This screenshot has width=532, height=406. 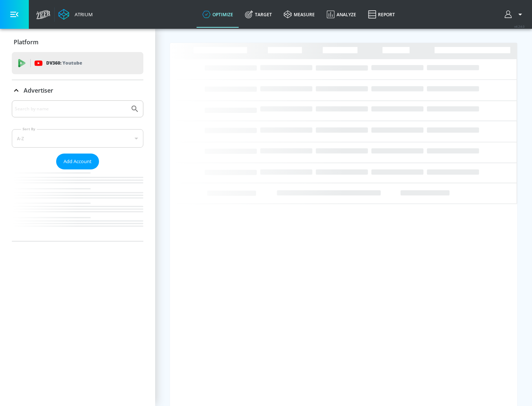 I want to click on p: Advertiser, so click(x=38, y=91).